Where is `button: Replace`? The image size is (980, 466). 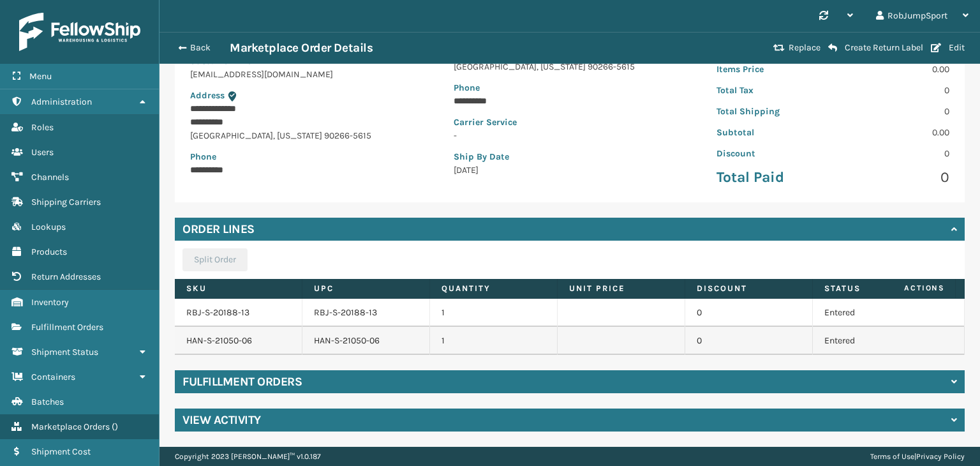 button: Replace is located at coordinates (796, 48).